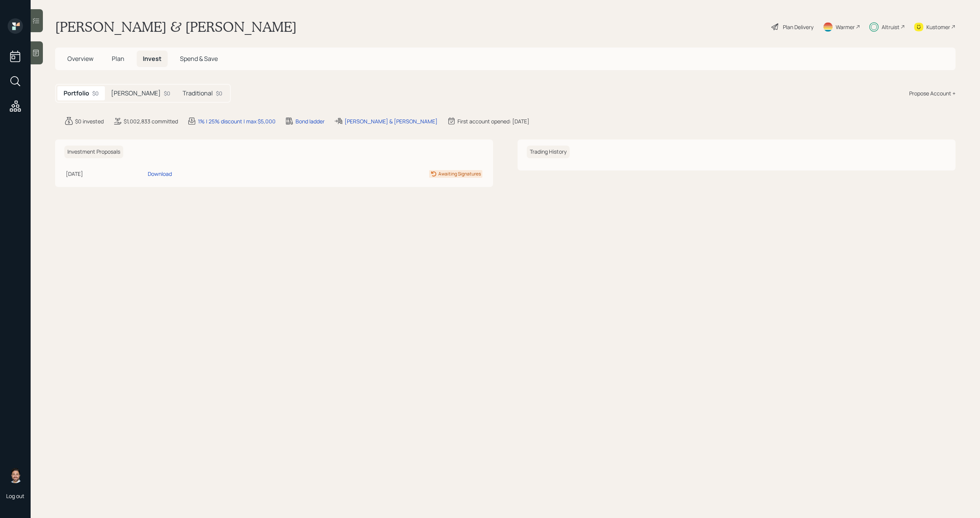  What do you see at coordinates (891, 27) in the screenshot?
I see `div: Altruist` at bounding box center [891, 27].